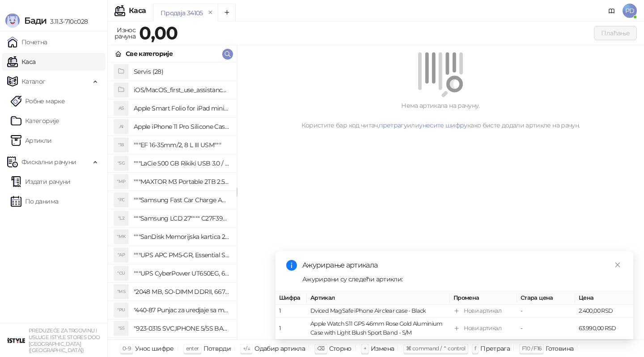 The image size is (644, 357). Describe the element at coordinates (393, 125) in the screenshot. I see `a: претрагу` at that location.